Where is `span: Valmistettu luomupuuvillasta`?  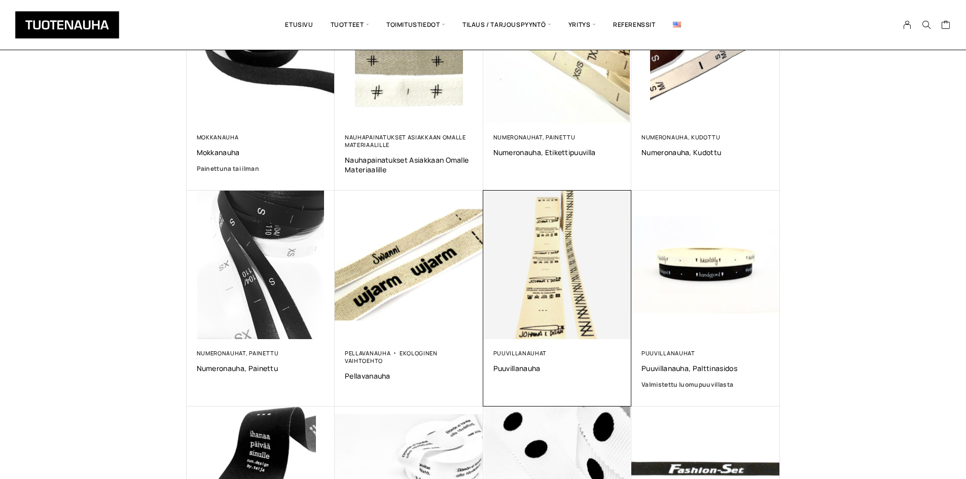 span: Valmistettu luomupuuvillasta is located at coordinates (687, 385).